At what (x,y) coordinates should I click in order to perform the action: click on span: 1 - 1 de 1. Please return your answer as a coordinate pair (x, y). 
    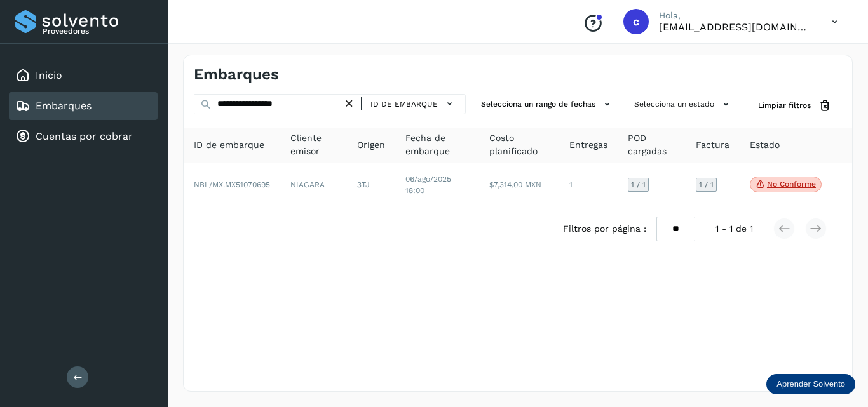
    Looking at the image, I should click on (735, 229).